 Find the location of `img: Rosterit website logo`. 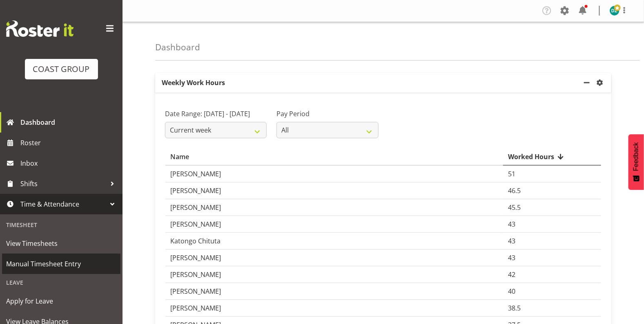

img: Rosterit website logo is located at coordinates (39, 29).